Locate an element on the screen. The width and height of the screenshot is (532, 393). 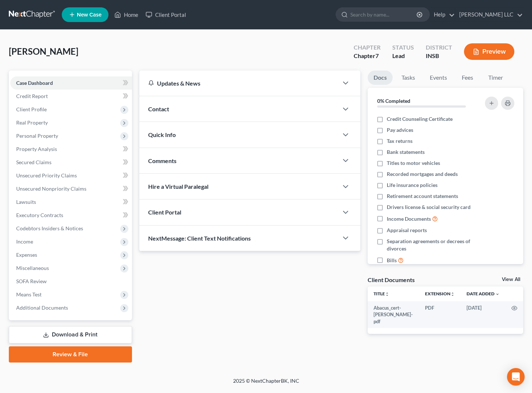
a: Extensionunfold_more is located at coordinates (440, 293).